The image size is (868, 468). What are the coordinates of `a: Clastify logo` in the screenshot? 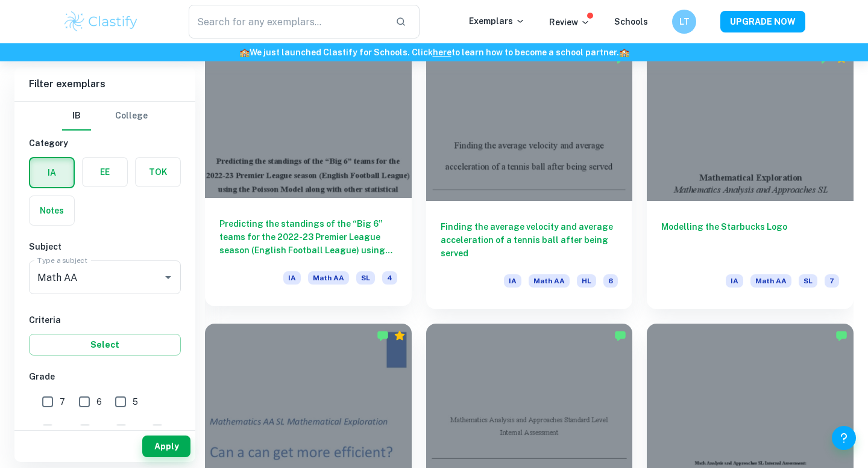 It's located at (101, 21).